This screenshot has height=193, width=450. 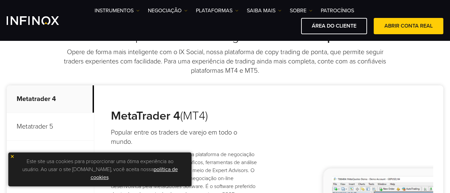 What do you see at coordinates (50, 127) in the screenshot?
I see `p: Metatrader 5` at bounding box center [50, 127].